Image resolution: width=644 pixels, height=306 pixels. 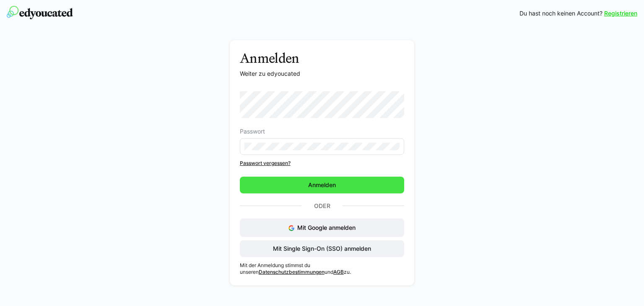 What do you see at coordinates (322, 269) in the screenshot?
I see `p: Mit der Anmeldung stimmst du unseren und zu.` at bounding box center [322, 269].